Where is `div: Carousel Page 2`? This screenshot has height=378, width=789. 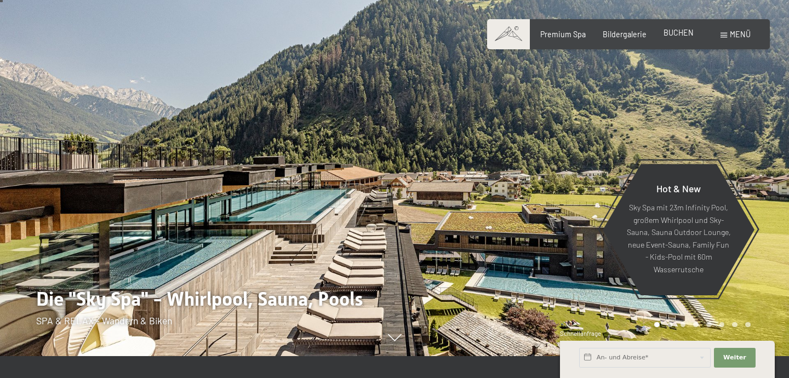
div: Carousel Page 2 is located at coordinates (670, 325).